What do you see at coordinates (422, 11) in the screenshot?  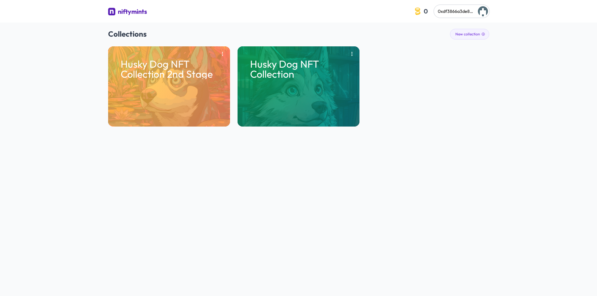 I see `button: 0` at bounding box center [422, 11].